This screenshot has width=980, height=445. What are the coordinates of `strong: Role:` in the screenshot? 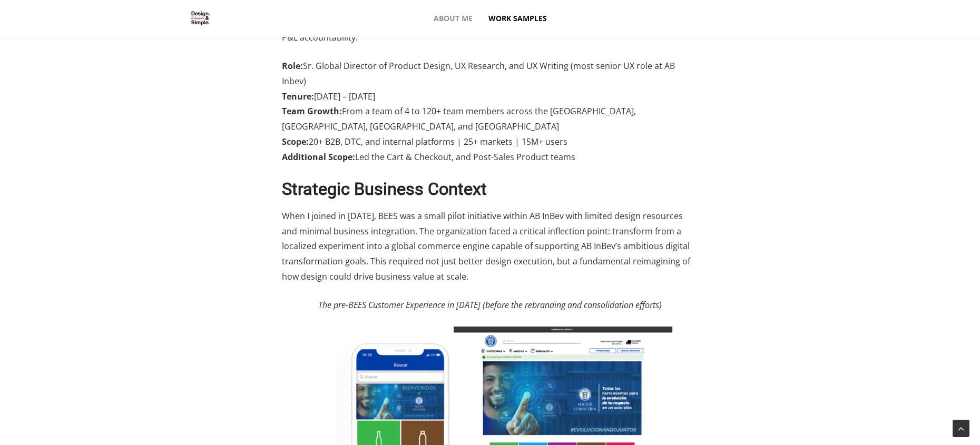 It's located at (292, 66).